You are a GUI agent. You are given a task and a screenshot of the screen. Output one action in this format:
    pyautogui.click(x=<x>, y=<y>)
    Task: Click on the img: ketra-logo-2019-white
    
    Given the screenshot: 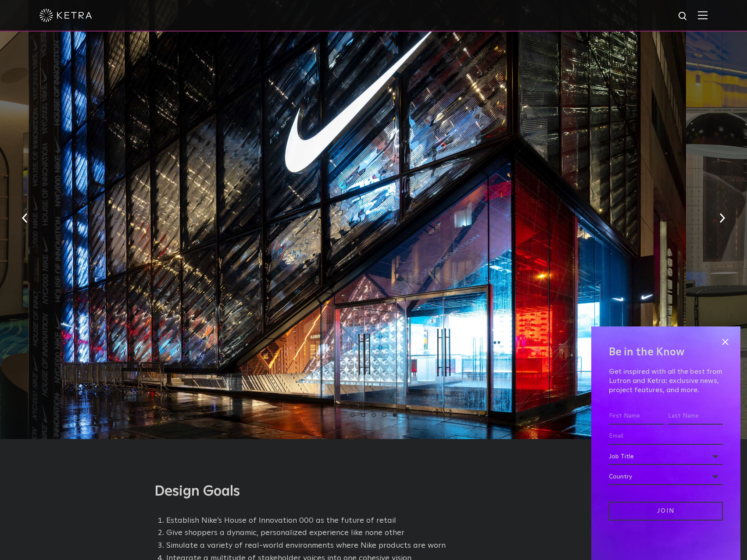 What is the action you would take?
    pyautogui.click(x=66, y=15)
    